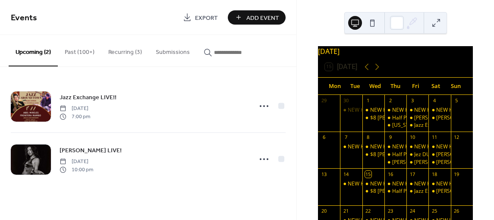 The image size is (494, 220). Describe the element at coordinates (412, 211) in the screenshot. I see `div: 24` at that location.